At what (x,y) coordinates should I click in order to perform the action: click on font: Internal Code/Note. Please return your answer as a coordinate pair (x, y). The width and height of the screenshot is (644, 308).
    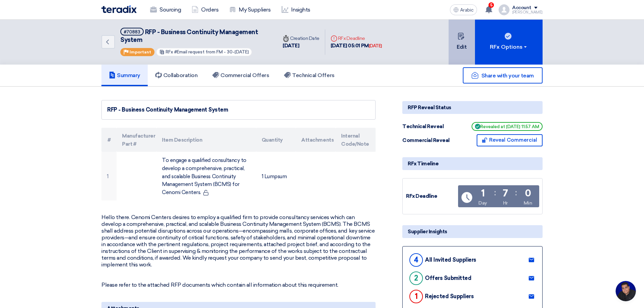
    Looking at the image, I should click on (355, 140).